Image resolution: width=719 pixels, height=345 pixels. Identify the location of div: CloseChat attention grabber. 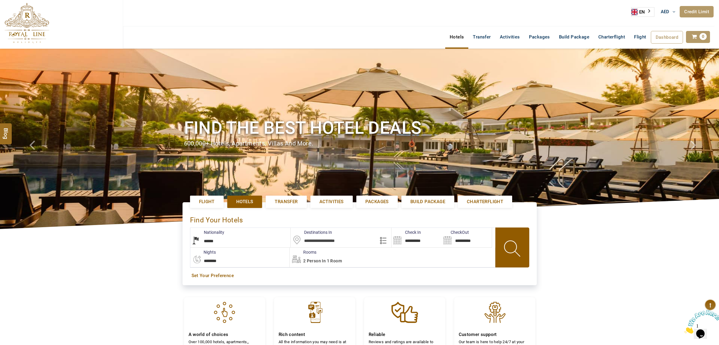
(19, 14).